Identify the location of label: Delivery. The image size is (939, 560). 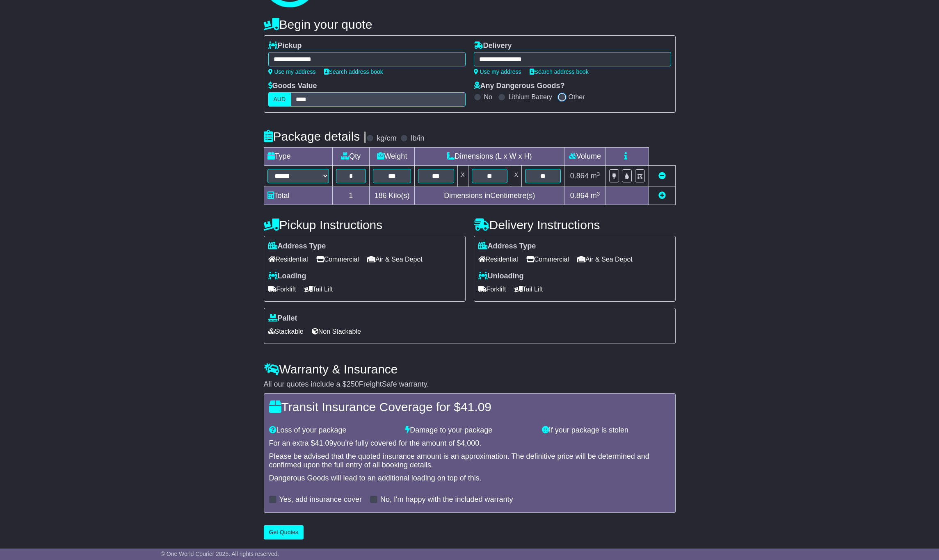
(492, 46).